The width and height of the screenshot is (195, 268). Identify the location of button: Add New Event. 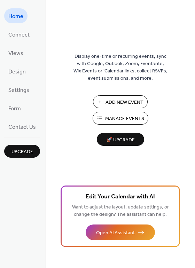
(120, 102).